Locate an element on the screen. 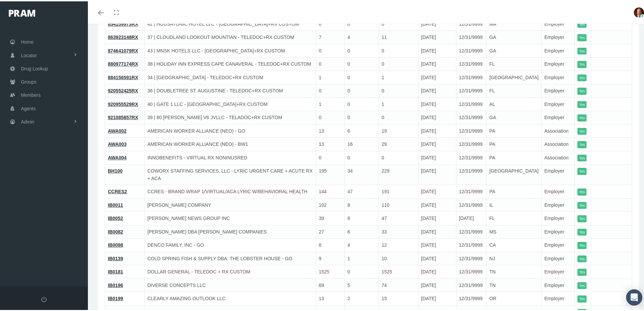  td: FL is located at coordinates (513, 217).